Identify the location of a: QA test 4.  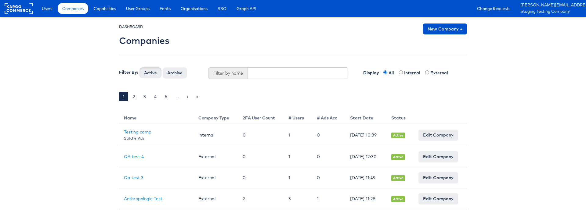
(134, 157).